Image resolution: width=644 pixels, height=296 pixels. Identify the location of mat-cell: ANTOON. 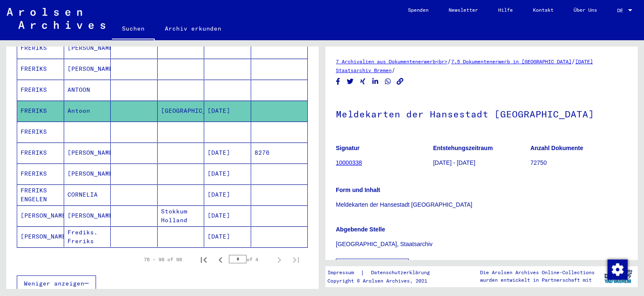
(88, 90).